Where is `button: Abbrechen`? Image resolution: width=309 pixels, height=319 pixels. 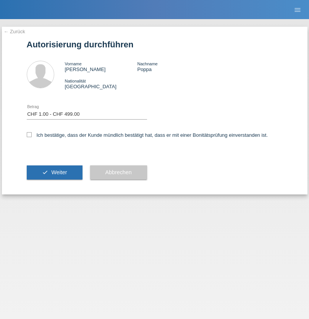
button: Abbrechen is located at coordinates (119, 173).